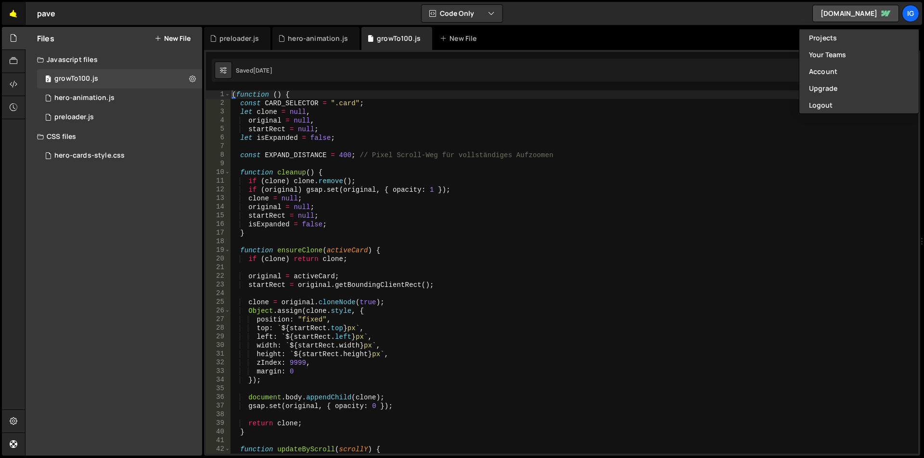  What do you see at coordinates (218, 311) in the screenshot?
I see `div: 26` at bounding box center [218, 311].